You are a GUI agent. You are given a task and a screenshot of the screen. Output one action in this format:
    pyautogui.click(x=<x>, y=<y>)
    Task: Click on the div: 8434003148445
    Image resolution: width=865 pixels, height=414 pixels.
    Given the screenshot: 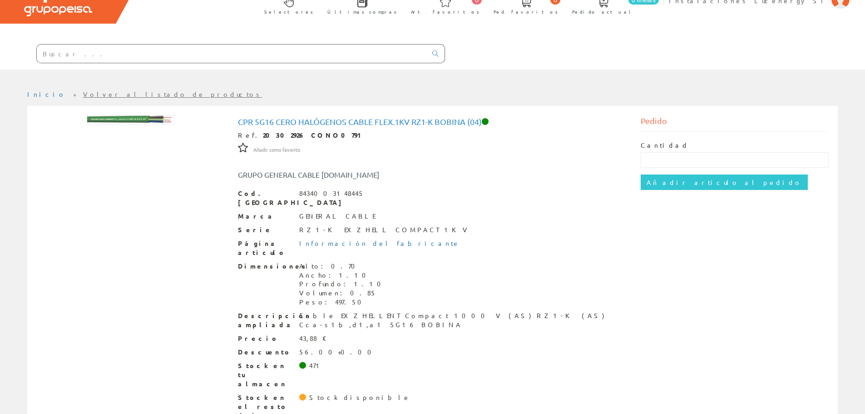 What is the action you would take?
    pyautogui.click(x=332, y=194)
    